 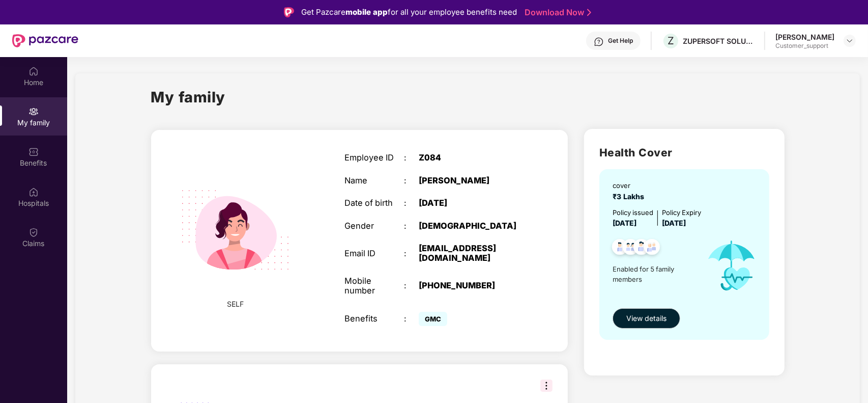 I want to click on div: Gender, so click(x=374, y=225).